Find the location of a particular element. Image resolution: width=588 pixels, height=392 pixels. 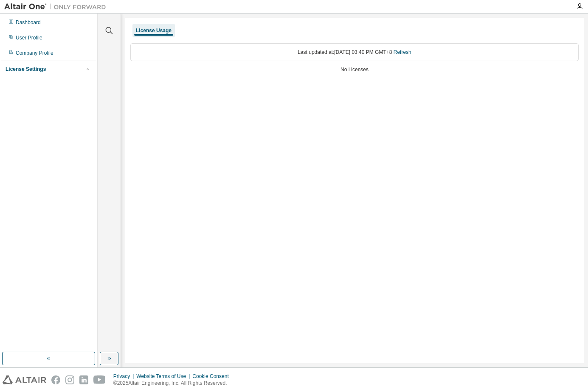

div: Company Profile is located at coordinates (35, 53).